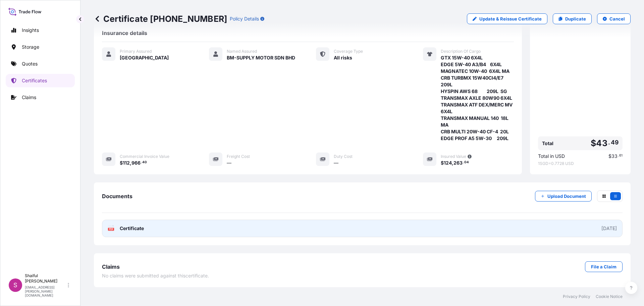 The height and width of the screenshot is (306, 644). Describe the element at coordinates (614, 19) in the screenshot. I see `button: Cancel` at that location.